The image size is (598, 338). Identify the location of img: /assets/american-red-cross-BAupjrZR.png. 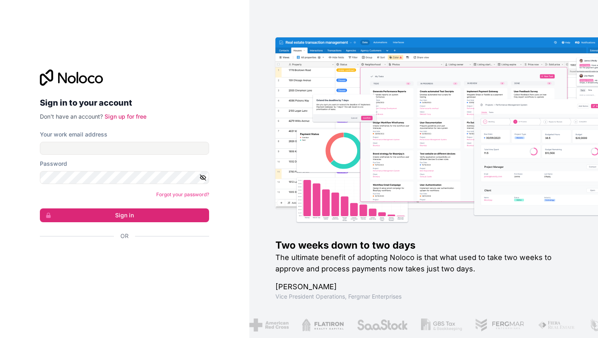
(269, 325).